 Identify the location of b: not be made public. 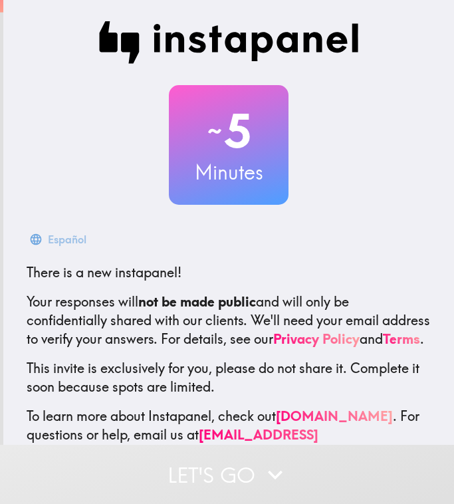
(197, 301).